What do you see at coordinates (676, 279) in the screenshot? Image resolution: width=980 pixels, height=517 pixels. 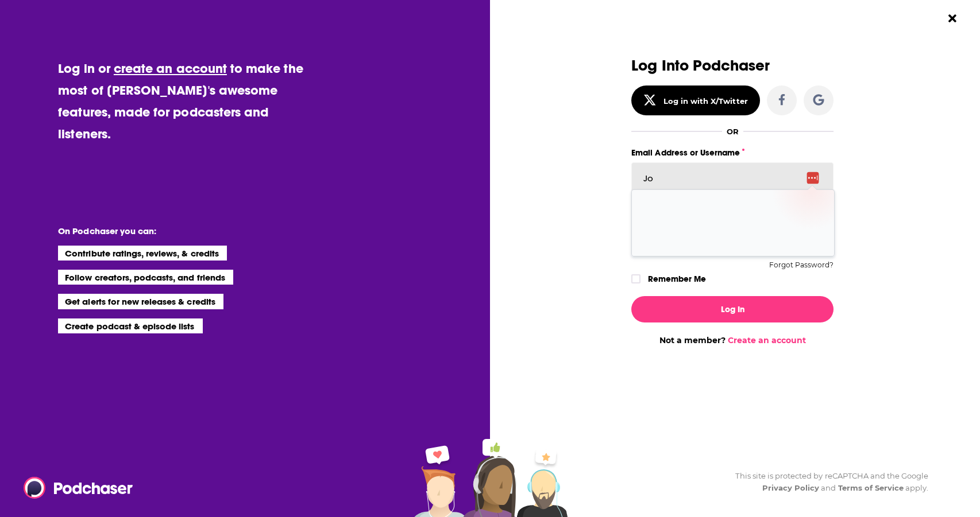 I see `label: Remember Me` at bounding box center [676, 279].